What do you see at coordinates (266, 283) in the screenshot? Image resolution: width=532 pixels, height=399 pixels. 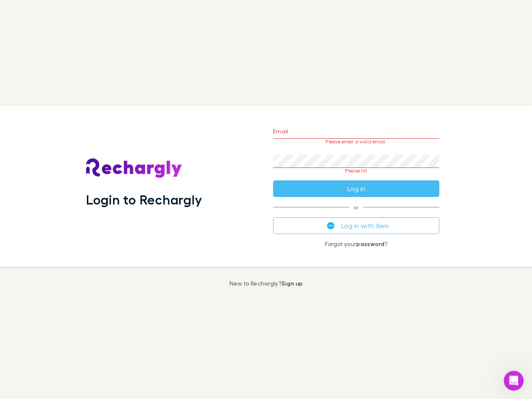 I see `p: New to Rechargly?` at bounding box center [266, 283].